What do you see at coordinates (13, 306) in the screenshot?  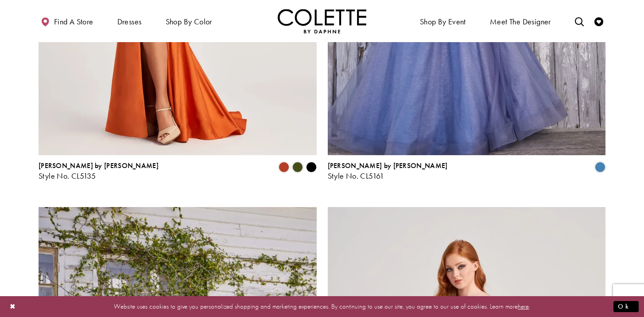 I see `button: Close Dialog` at bounding box center [13, 306].